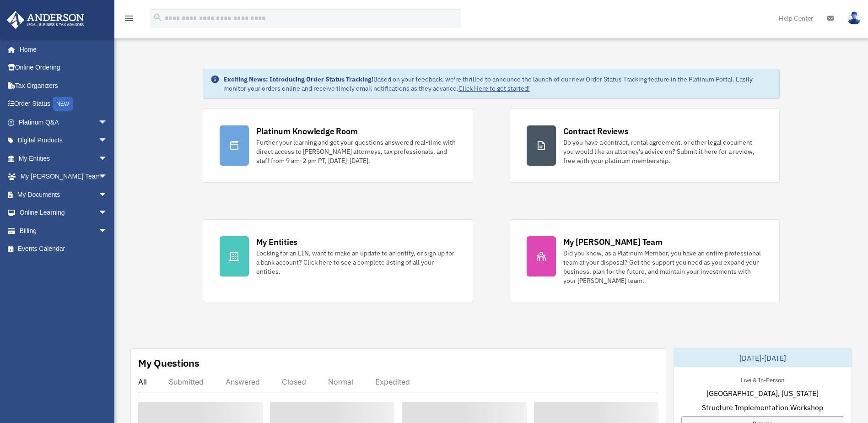  I want to click on a: Platinum Knowledge Room Further your learning and get your questions answered real-time with dire..., so click(338, 146).